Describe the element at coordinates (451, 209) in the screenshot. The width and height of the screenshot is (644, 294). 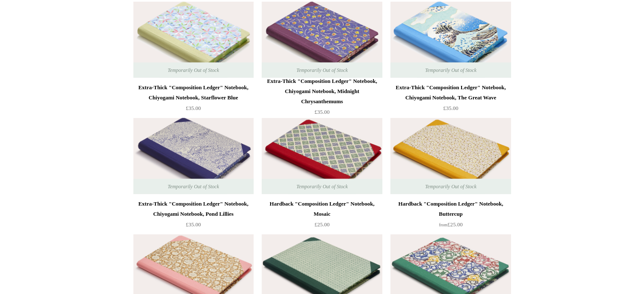
I see `div: Hardback "Composition Ledger" Notebook, Buttercup` at that location.